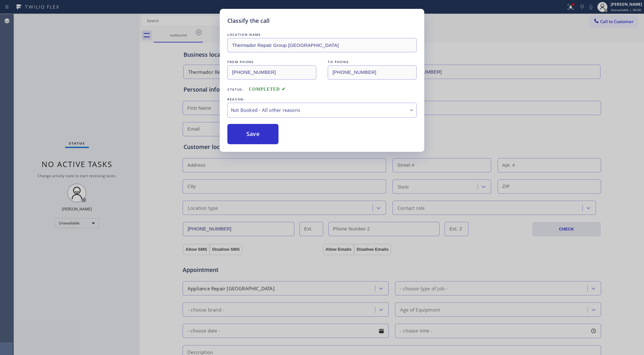  Describe the element at coordinates (322, 34) in the screenshot. I see `div: LOCATION NAME` at that location.